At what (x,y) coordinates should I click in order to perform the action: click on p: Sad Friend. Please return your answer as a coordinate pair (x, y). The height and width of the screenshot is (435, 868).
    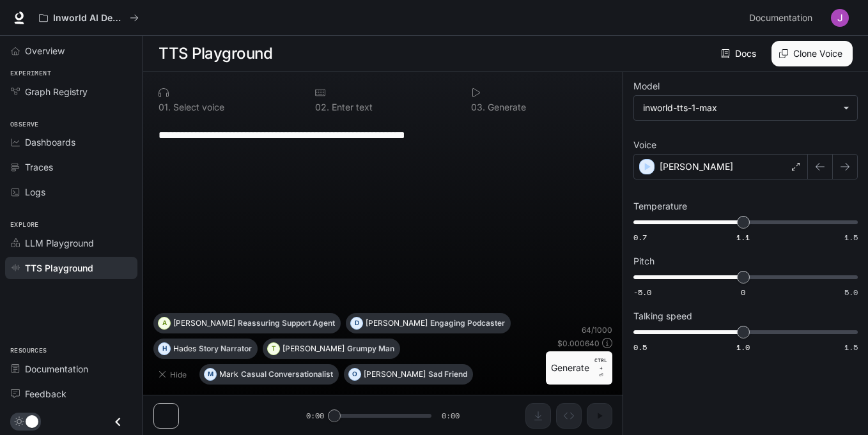
    Looking at the image, I should click on (447, 374).